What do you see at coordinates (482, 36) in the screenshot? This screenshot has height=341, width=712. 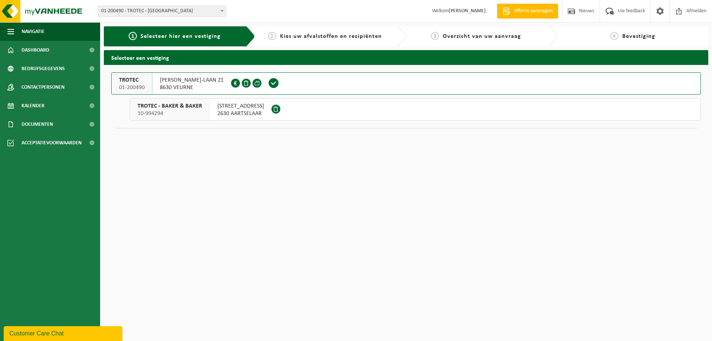 I see `span: Overzicht van uw aanvraag` at bounding box center [482, 36].